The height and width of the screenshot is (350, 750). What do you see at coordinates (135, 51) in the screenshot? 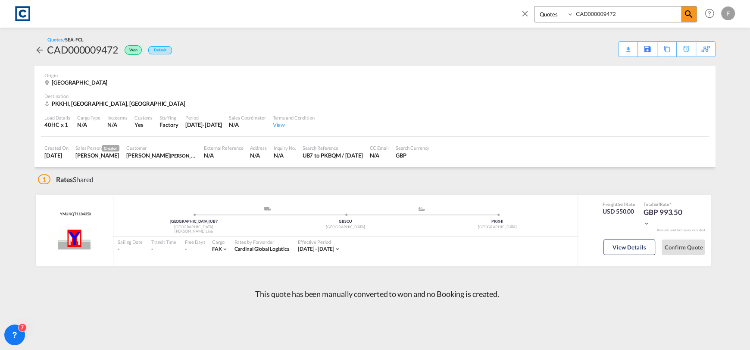
I see `span: Won` at bounding box center [135, 51].